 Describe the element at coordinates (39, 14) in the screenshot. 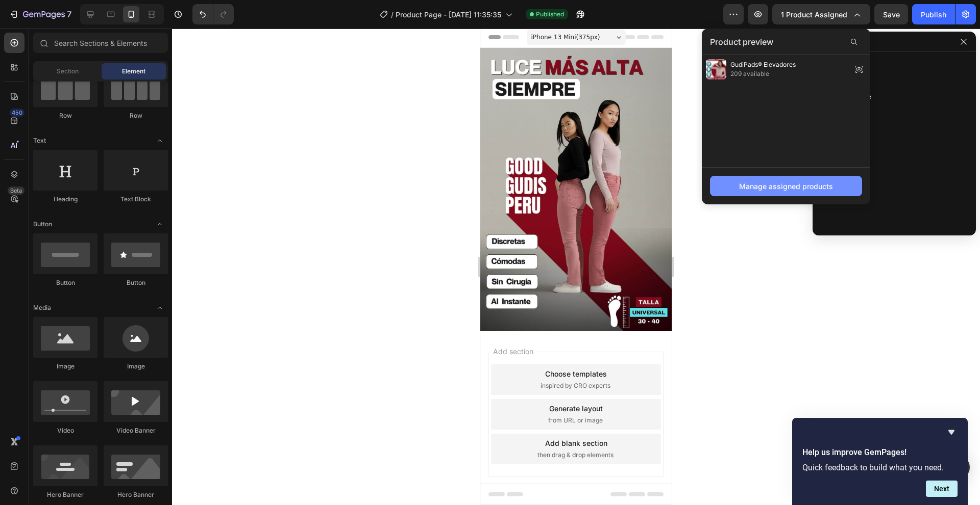

I see `button: 7` at that location.